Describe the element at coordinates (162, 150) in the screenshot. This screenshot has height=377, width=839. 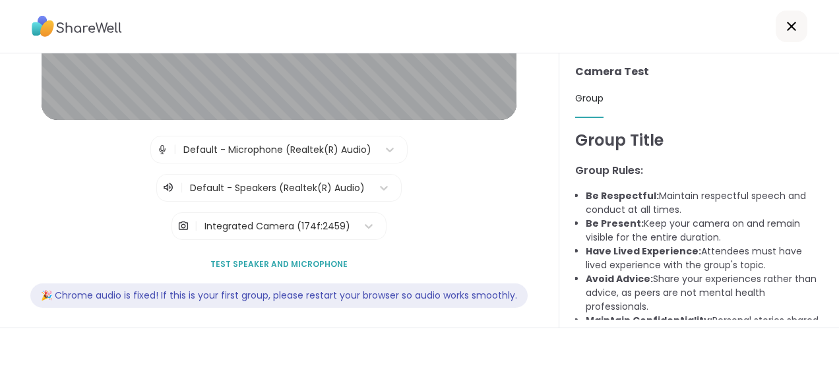
I see `img: Microphone` at that location.